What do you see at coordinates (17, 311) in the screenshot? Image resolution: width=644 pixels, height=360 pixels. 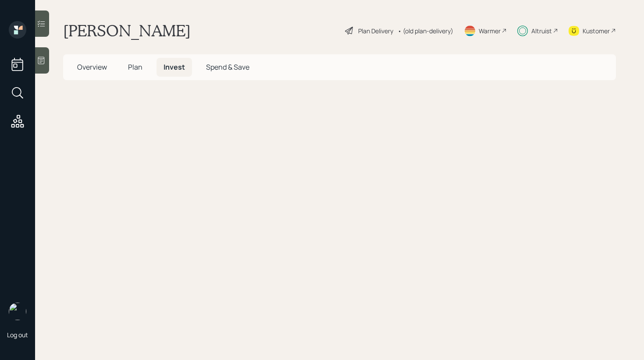 I see `img: retirable_logo.png` at bounding box center [17, 311].